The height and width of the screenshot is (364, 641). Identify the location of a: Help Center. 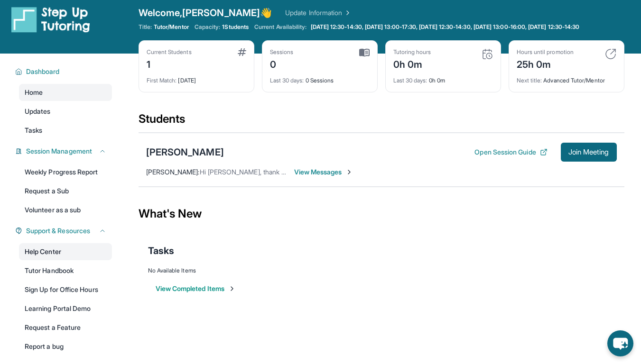
(66, 252).